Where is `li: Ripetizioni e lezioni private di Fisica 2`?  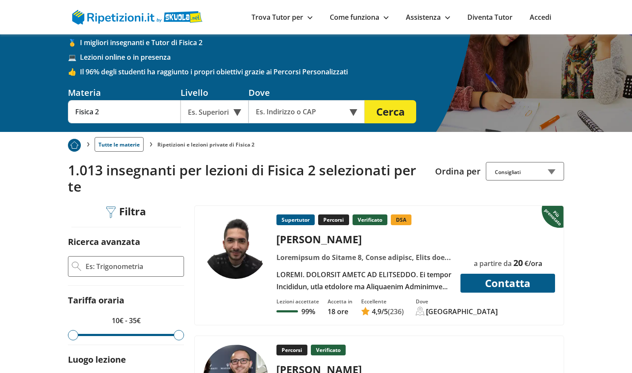 li: Ripetizioni e lezioni private di Fisica 2 is located at coordinates (206, 144).